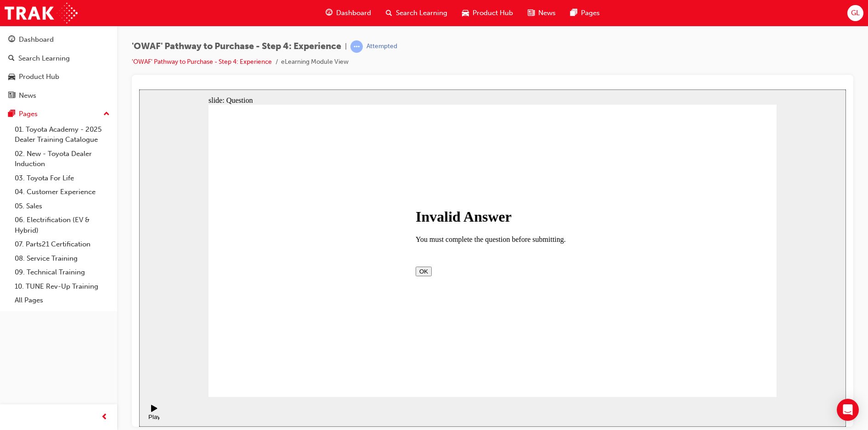  Describe the element at coordinates (41, 13) in the screenshot. I see `img: Trak` at that location.